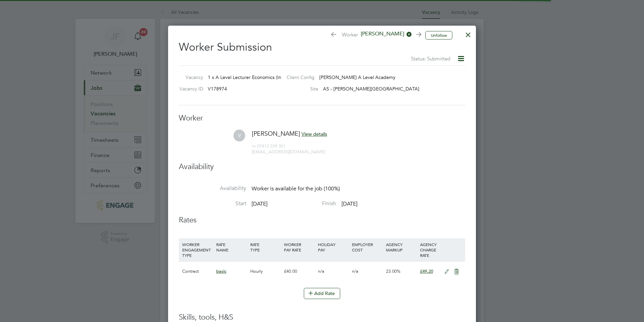 The image size is (644, 322). Describe the element at coordinates (315, 134) in the screenshot. I see `span: View details` at that location.